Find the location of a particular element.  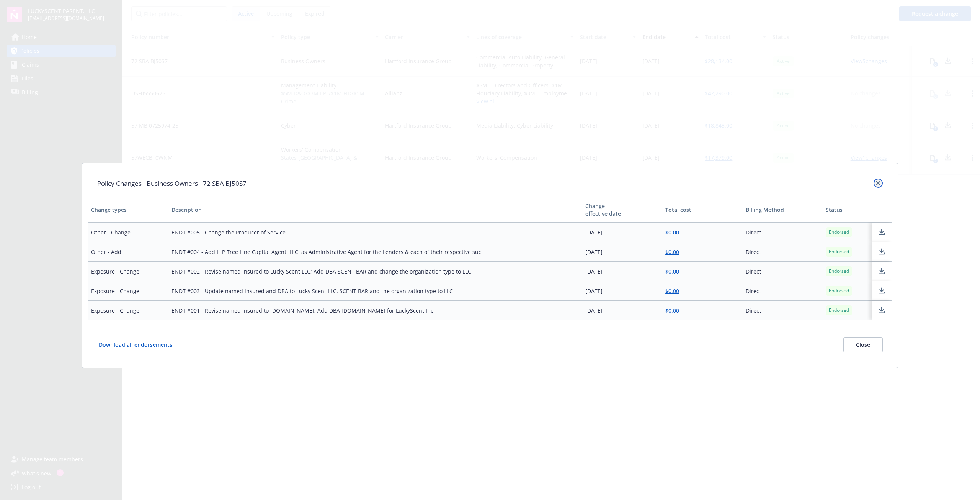

td: Other - Change is located at coordinates (128, 232).